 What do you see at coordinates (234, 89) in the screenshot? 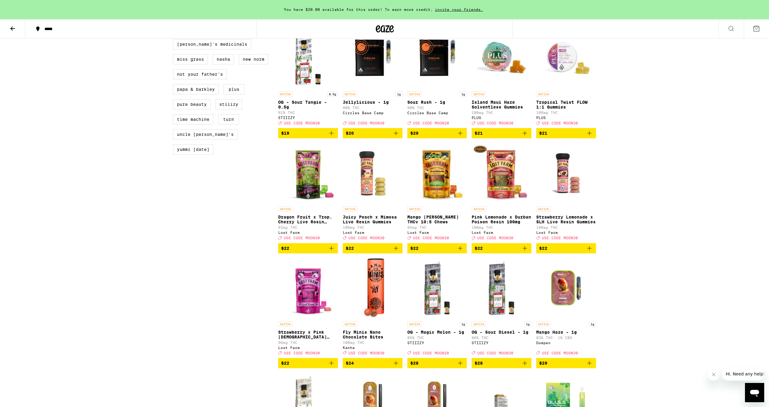
I see `label: PLUS` at bounding box center [234, 89].